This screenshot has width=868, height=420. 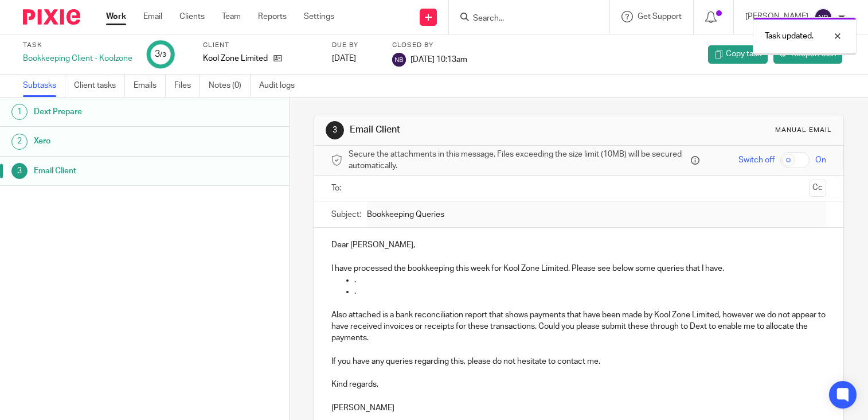 What do you see at coordinates (319, 16) in the screenshot?
I see `a: Settings` at bounding box center [319, 16].